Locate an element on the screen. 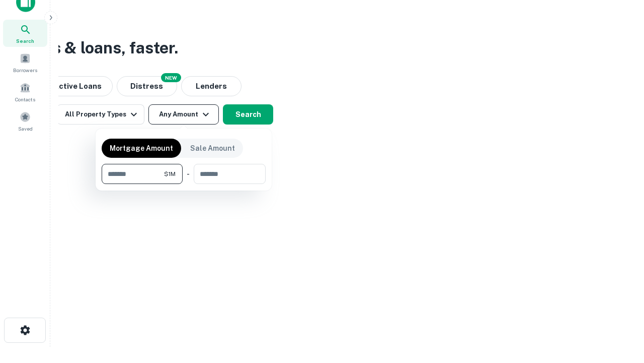 Image resolution: width=644 pixels, height=363 pixels. p: Sale Amount is located at coordinates (212, 148).